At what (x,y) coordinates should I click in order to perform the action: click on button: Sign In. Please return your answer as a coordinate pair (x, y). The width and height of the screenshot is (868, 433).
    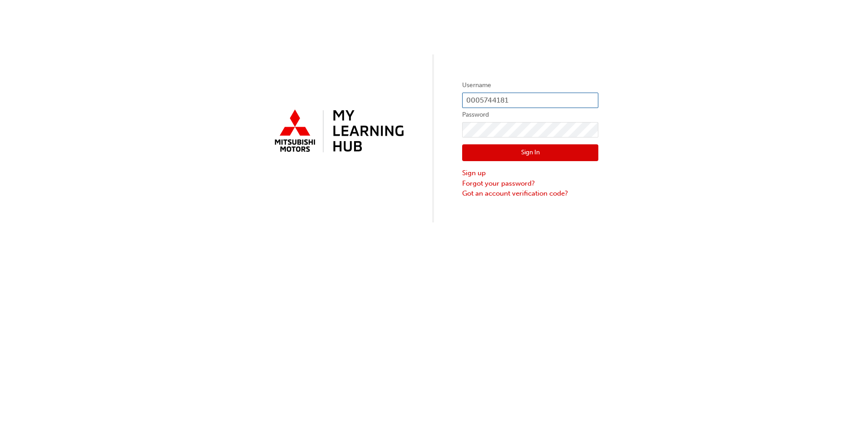
    Looking at the image, I should click on (530, 153).